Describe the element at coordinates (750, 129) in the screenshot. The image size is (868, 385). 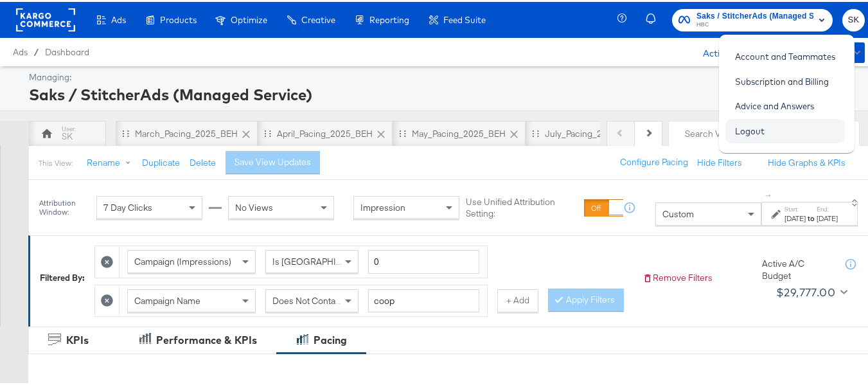
I see `a: Logout` at that location.